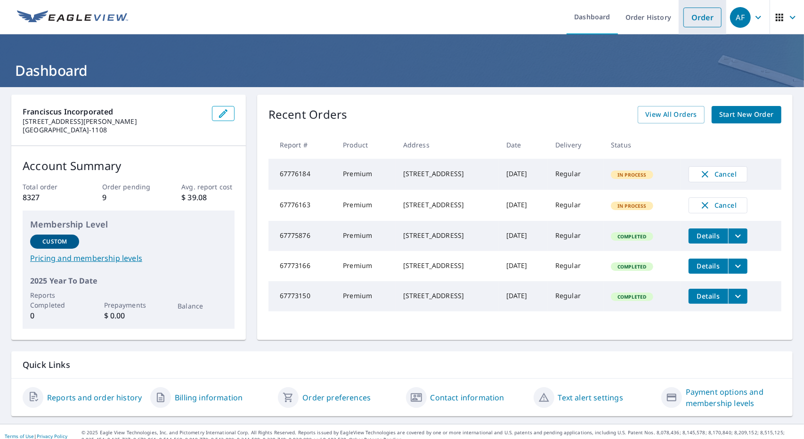 This screenshot has width=804, height=439. Describe the element at coordinates (302, 145) in the screenshot. I see `th: Report #` at that location.